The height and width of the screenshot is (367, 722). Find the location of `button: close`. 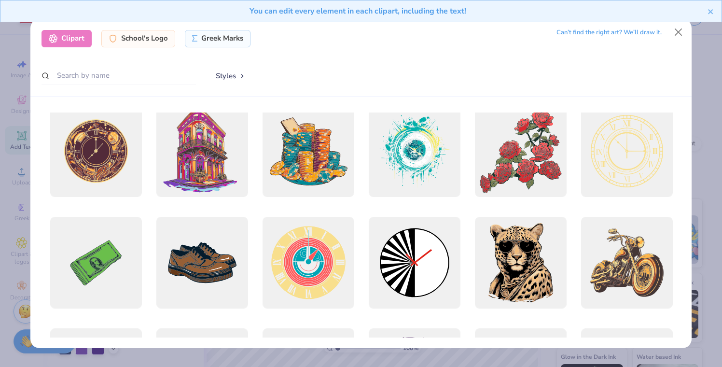

button: close is located at coordinates (711, 11).